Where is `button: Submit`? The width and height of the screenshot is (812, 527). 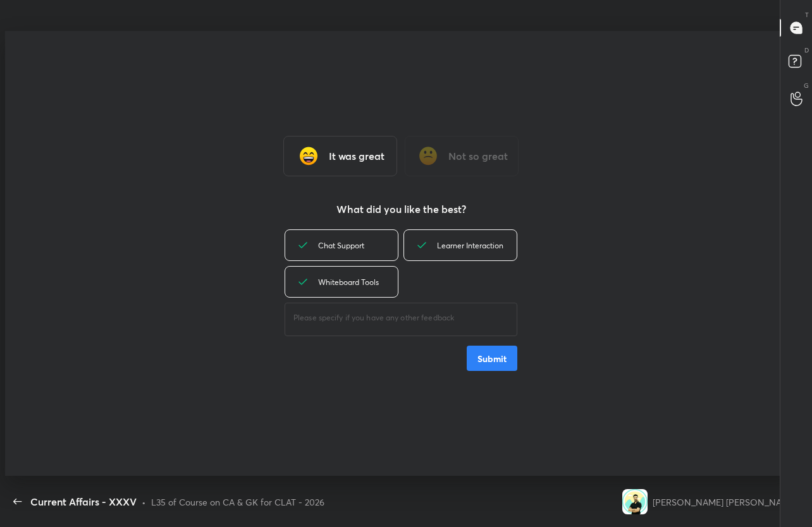
button: Submit is located at coordinates (492, 358).